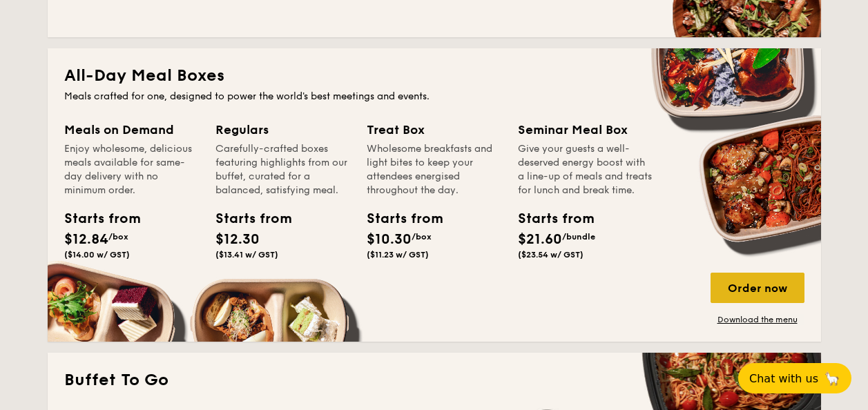 Image resolution: width=868 pixels, height=410 pixels. Describe the element at coordinates (434, 170) in the screenshot. I see `div: Wholesome breakfasts and light bites to keep your attendees energised throughout the day.` at that location.